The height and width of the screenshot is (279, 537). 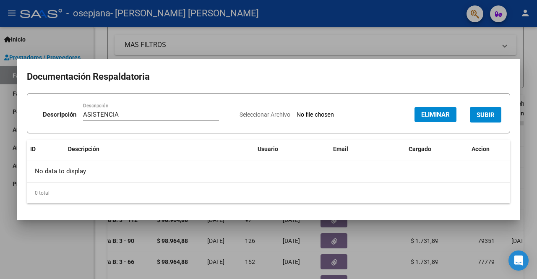 What do you see at coordinates (292, 149) in the screenshot?
I see `datatable-header-cell: Usuario` at bounding box center [292, 149].